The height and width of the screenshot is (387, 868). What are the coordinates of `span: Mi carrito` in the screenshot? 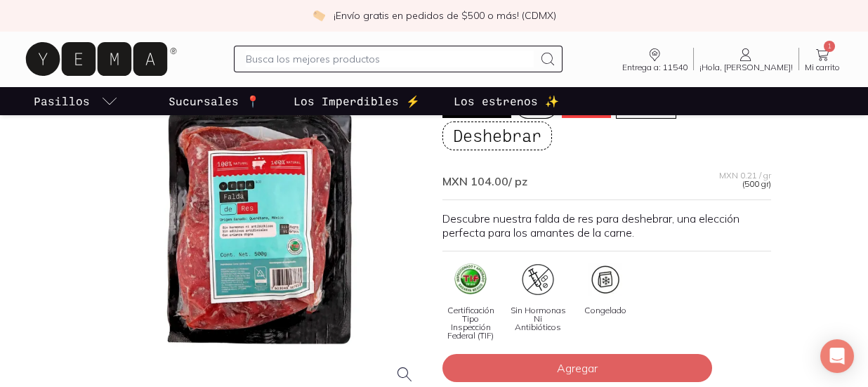 It's located at (822, 67).